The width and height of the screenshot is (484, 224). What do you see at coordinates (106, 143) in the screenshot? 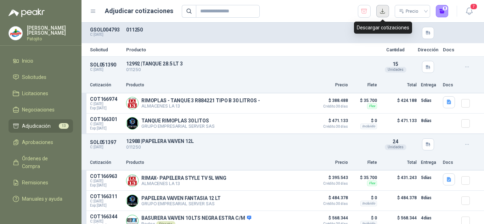
I see `p: SOL051397` at bounding box center [106, 143].